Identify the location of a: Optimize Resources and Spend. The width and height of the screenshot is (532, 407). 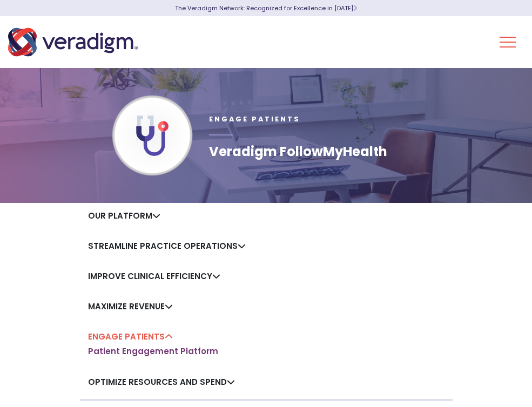
(161, 382).